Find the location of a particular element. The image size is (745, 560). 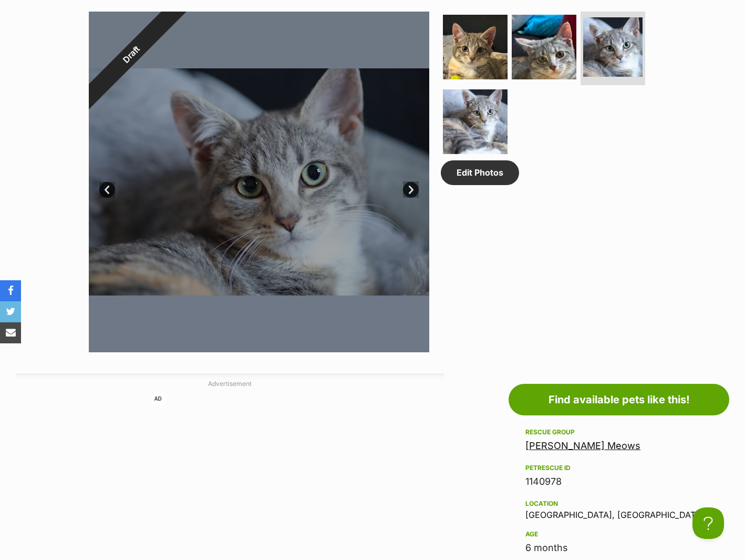

div: Age is located at coordinates (619, 534).